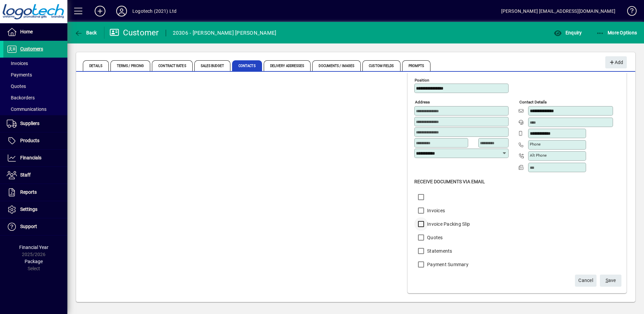 Image resolution: width=644 pixels, height=314 pixels. What do you see at coordinates (34, 262) in the screenshot?
I see `span: Package` at bounding box center [34, 262].